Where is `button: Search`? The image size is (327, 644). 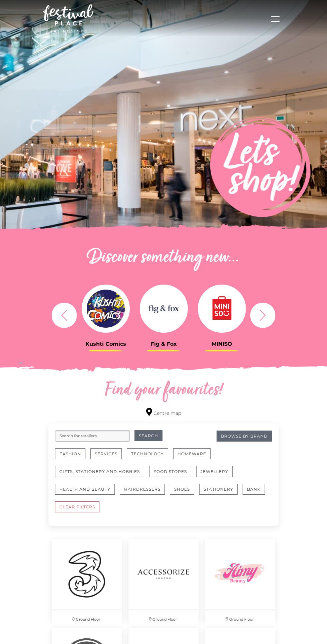 button: Search is located at coordinates (148, 435).